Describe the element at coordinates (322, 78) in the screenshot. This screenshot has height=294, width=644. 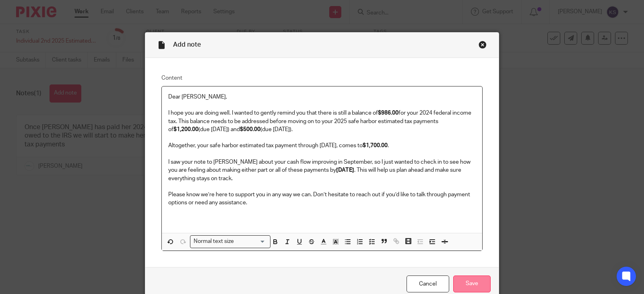
I see `label: Content` at that location.